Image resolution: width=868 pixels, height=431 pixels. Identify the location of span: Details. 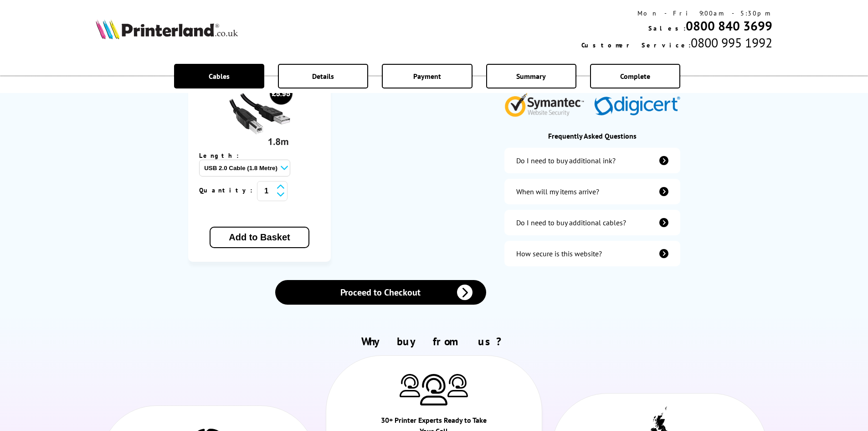
(323, 76).